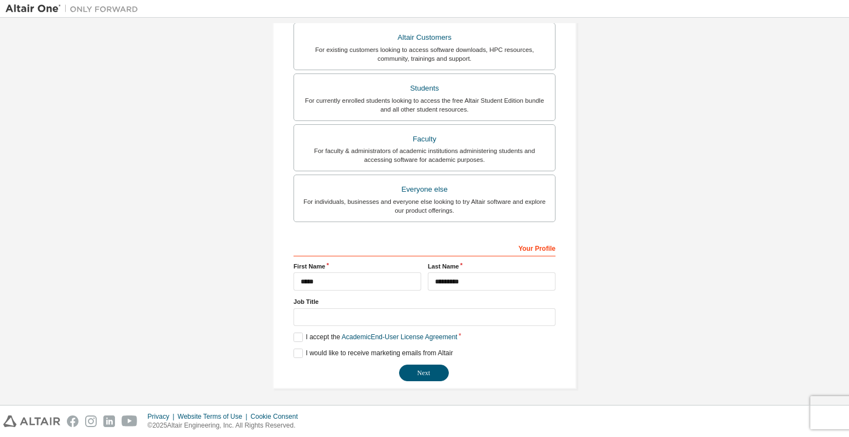  What do you see at coordinates (375, 337) in the screenshot?
I see `label: I accept the` at bounding box center [375, 337].